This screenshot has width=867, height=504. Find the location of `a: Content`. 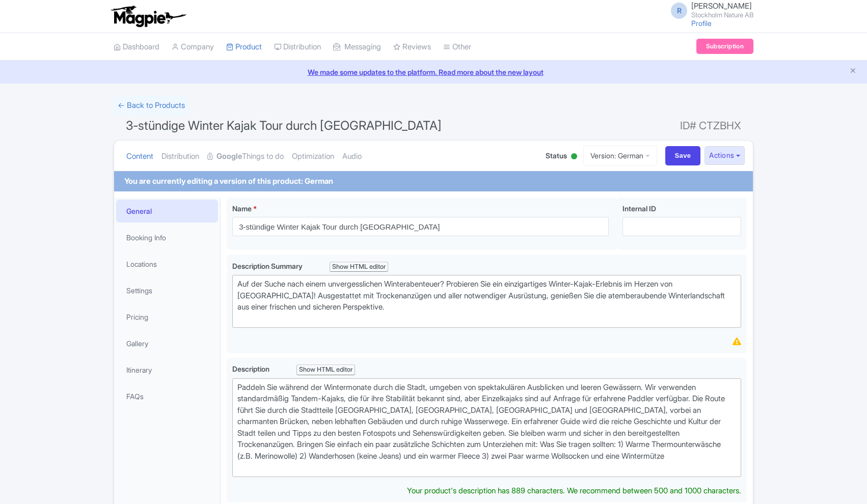

a: Content is located at coordinates (140, 157).